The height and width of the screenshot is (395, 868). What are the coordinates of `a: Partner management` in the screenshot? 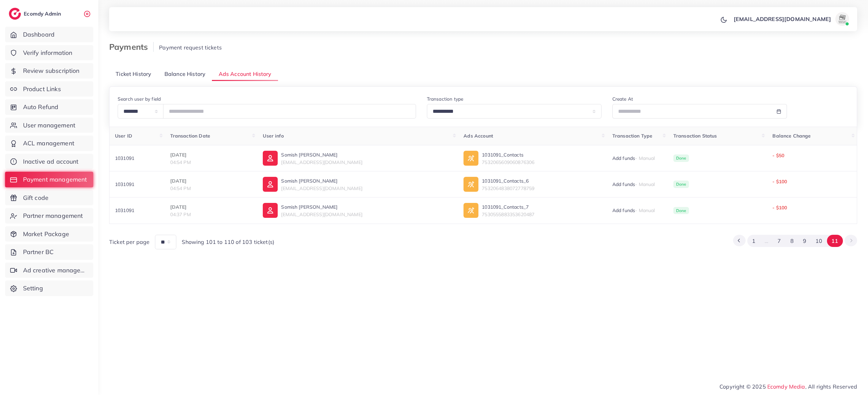 It's located at (49, 216).